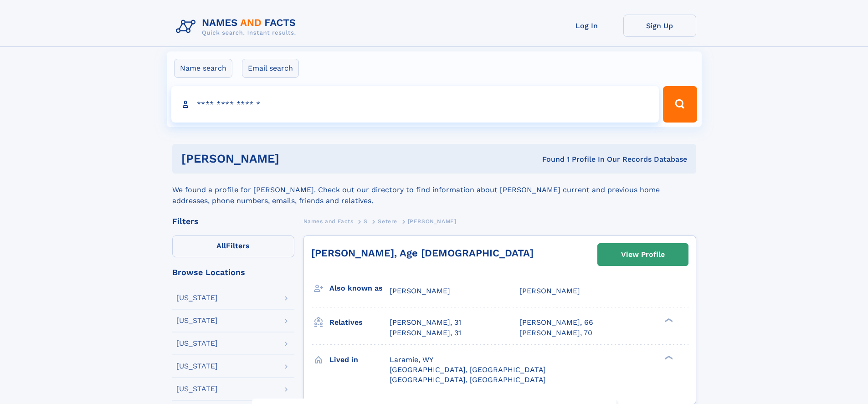  I want to click on div: Browse Locations, so click(233, 272).